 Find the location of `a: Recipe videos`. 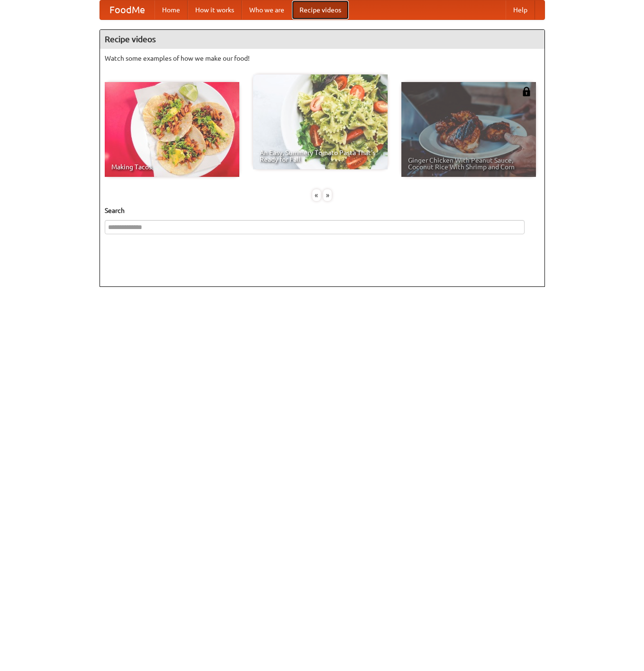

a: Recipe videos is located at coordinates (320, 10).